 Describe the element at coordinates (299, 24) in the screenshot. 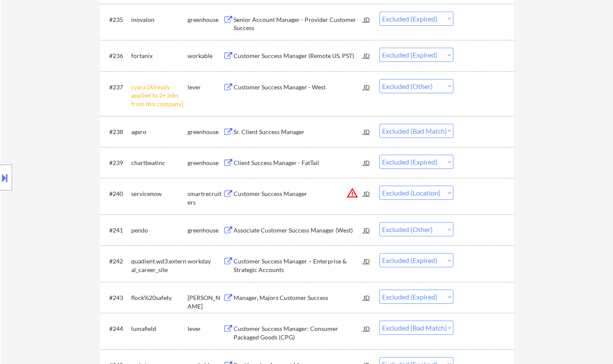

I see `div: Senior Account Manager - Provider Customer Success` at that location.